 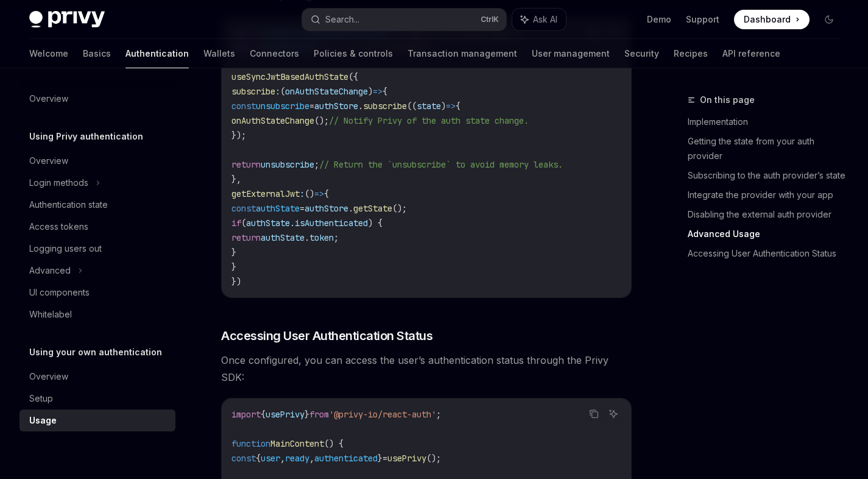 What do you see at coordinates (768, 234) in the screenshot?
I see `a: Advanced Usage` at bounding box center [768, 234].